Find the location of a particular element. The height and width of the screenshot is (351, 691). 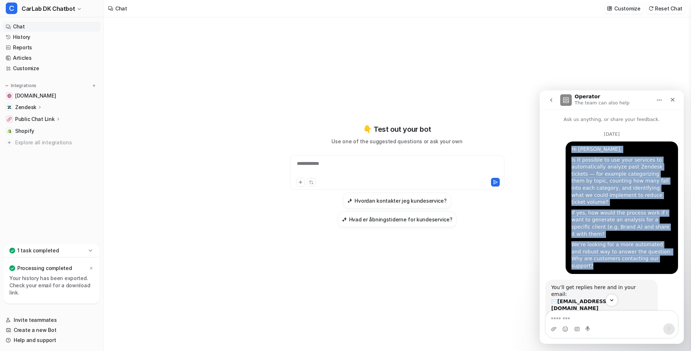

img: explore all integrations is located at coordinates (9, 143).